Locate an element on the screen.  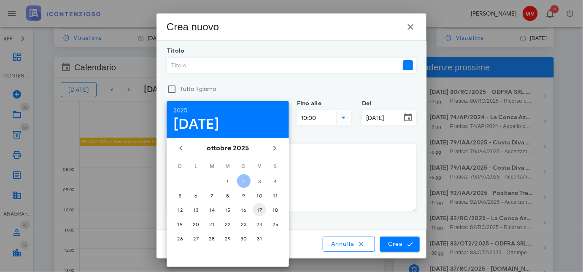
div: 14 is located at coordinates (212, 210).